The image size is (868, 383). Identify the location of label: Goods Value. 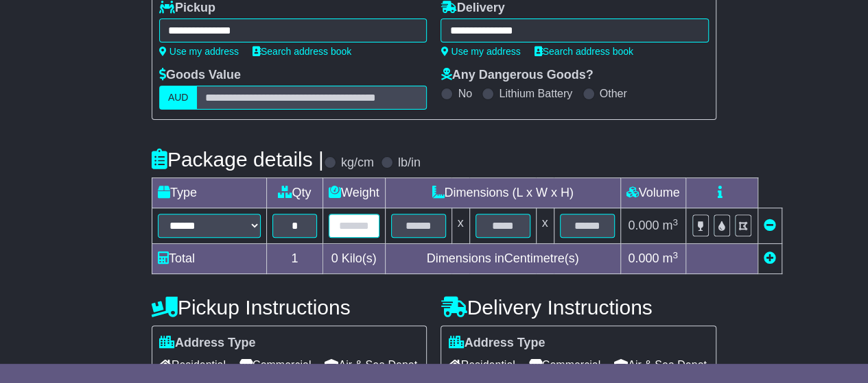
(200, 75).